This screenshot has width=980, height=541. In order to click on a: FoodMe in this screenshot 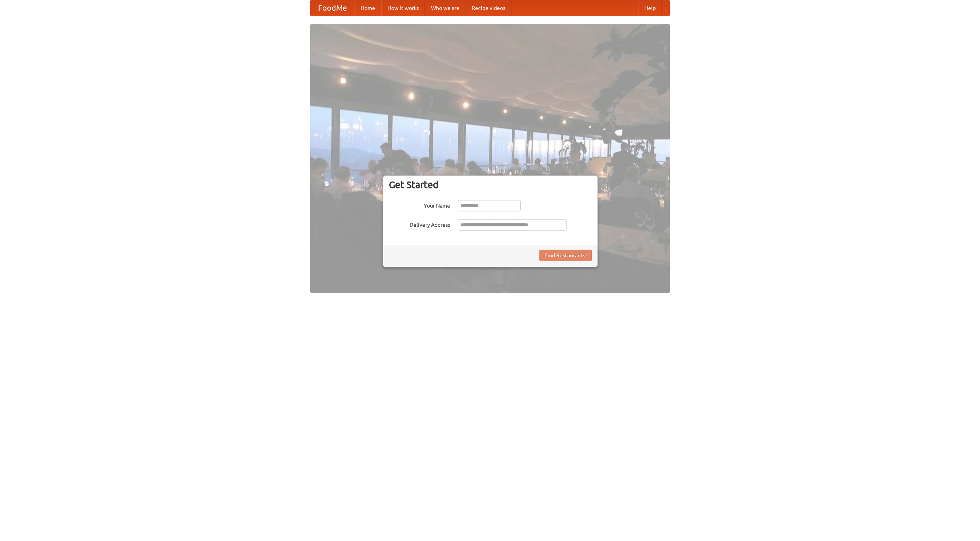, I will do `click(332, 8)`.